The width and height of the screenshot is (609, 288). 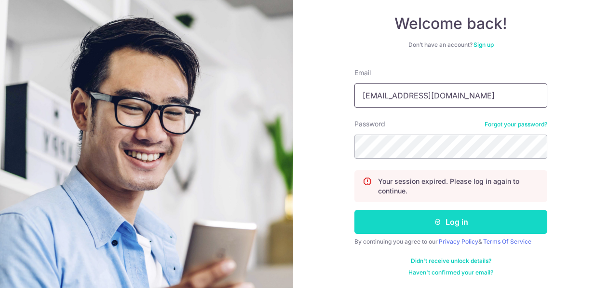 What do you see at coordinates (507, 241) in the screenshot?
I see `a: Terms Of Service` at bounding box center [507, 241].